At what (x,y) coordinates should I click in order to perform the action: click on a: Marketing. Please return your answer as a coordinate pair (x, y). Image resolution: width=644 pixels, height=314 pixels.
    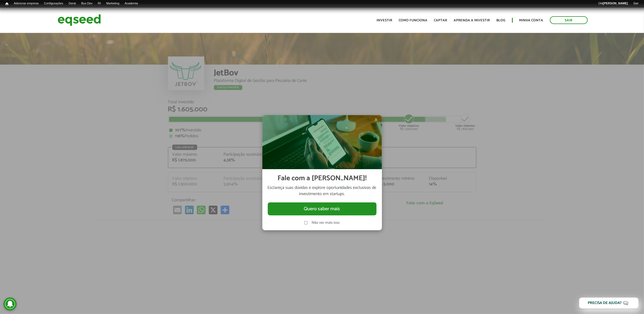
    Looking at the image, I should click on (113, 3).